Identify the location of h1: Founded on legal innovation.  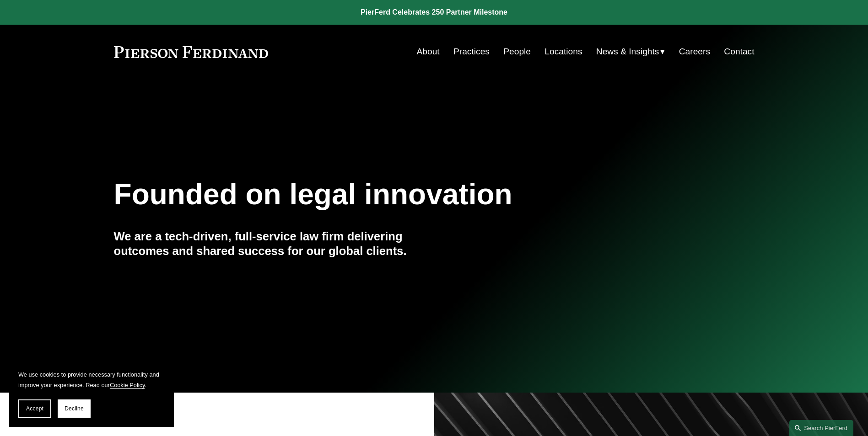
(381, 195).